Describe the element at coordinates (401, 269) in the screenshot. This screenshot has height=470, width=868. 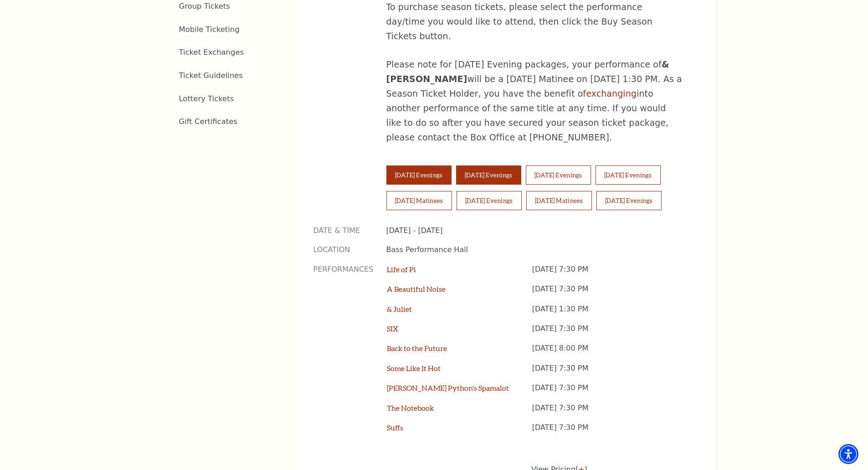
I see `a: Life of Pi` at that location.